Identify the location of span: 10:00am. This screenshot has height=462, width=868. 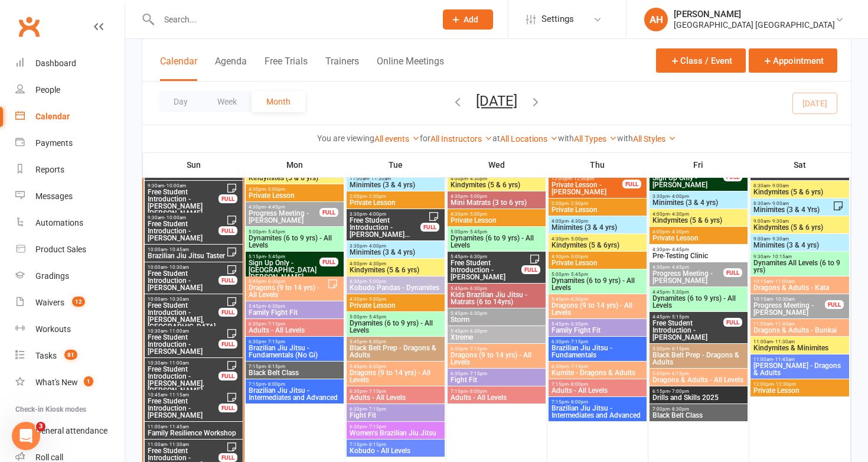
(186, 249).